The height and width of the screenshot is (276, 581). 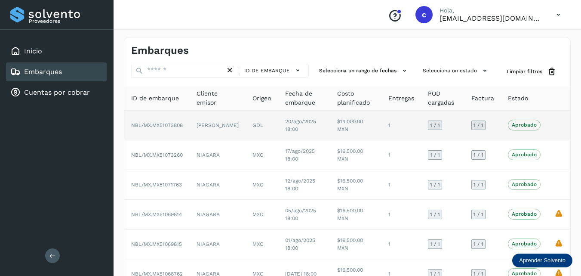 I want to click on span: Entregas, so click(x=401, y=98).